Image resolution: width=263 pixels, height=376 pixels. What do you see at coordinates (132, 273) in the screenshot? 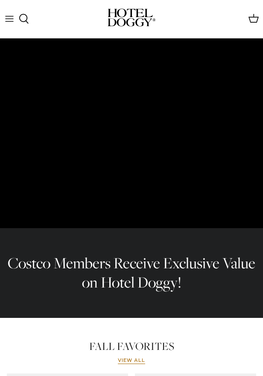
I see `h2: Costco Members Receive Exclusive Value on Hotel Doggy!` at bounding box center [132, 273].